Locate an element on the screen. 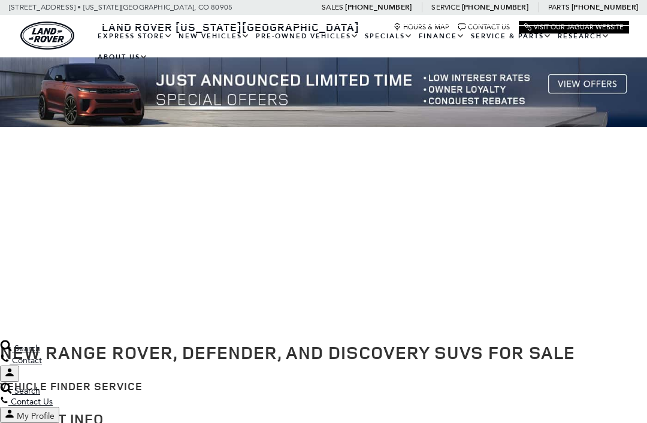 The width and height of the screenshot is (647, 423). a: Service & Parts is located at coordinates (511, 36).